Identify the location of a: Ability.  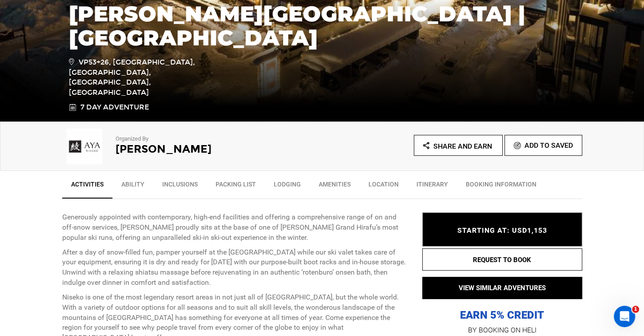
(133, 186).